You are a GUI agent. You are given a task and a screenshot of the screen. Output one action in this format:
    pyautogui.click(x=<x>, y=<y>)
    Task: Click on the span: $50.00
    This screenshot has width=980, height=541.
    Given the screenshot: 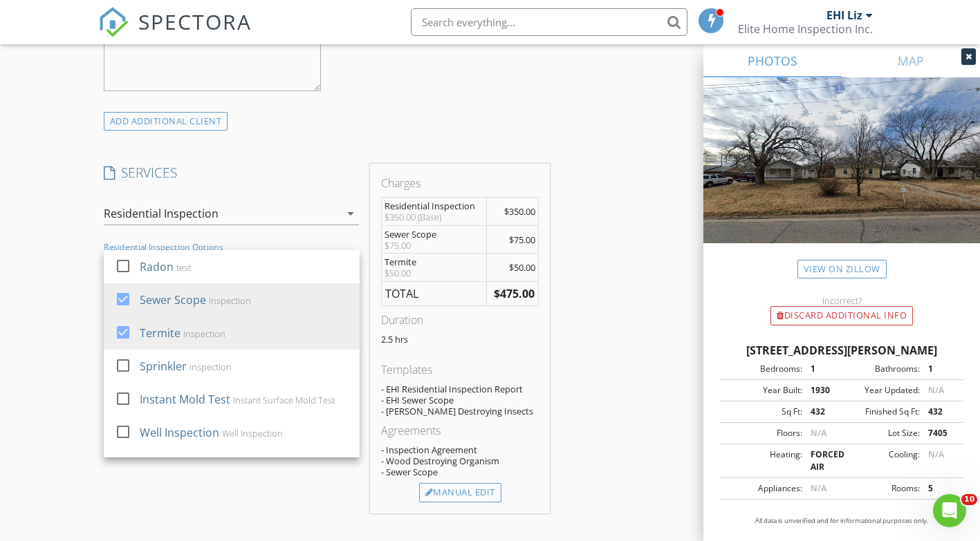 What is the action you would take?
    pyautogui.click(x=522, y=268)
    